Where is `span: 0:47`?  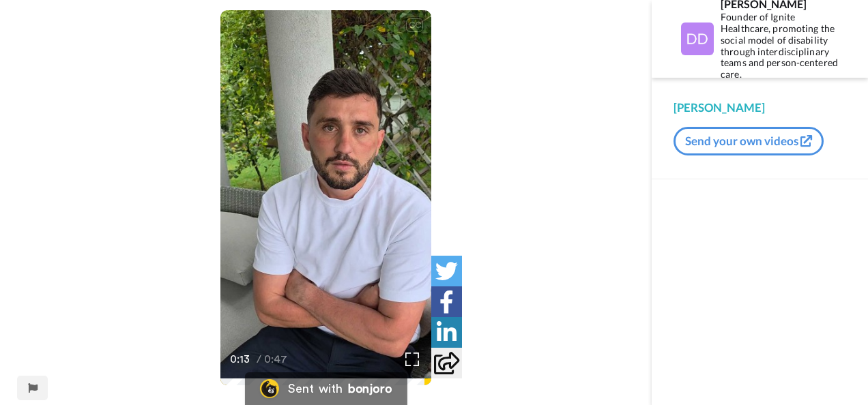 span: 0:47 is located at coordinates (276, 359).